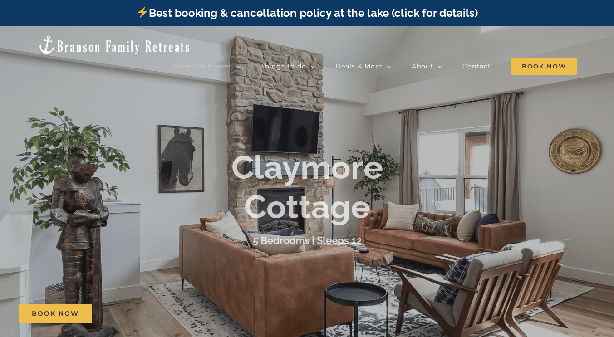  Describe the element at coordinates (307, 240) in the screenshot. I see `h3: 5 Bedrooms | Sleeps 12` at that location.